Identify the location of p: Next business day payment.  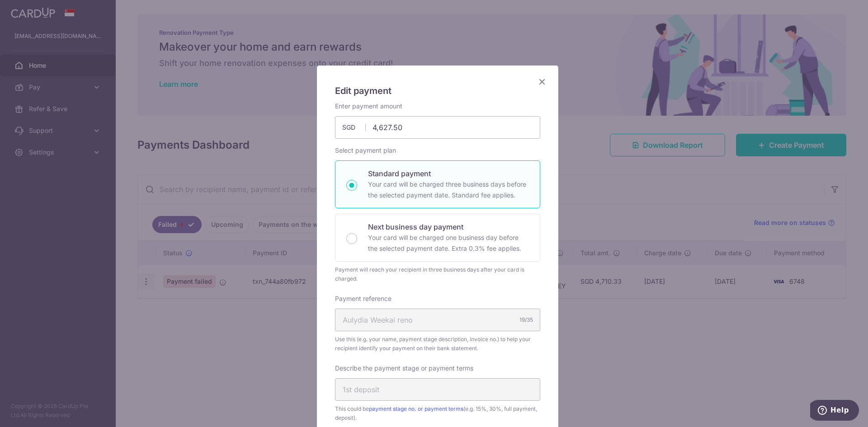
(449, 227).